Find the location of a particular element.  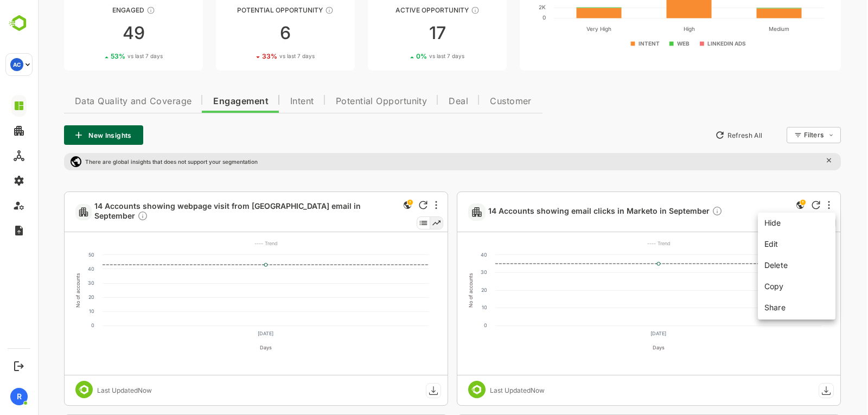

li: Share is located at coordinates (759, 306).